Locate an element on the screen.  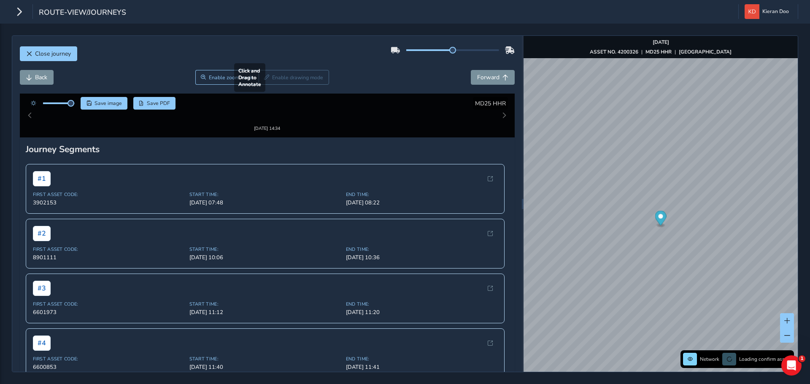
span: route-view/journeys is located at coordinates (82, 13).